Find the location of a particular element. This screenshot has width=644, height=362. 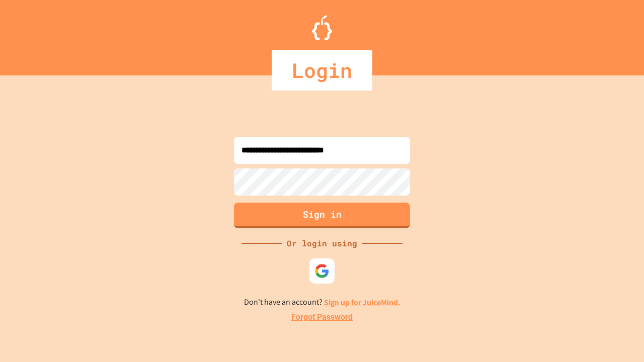

div: Or login using is located at coordinates (322, 243).